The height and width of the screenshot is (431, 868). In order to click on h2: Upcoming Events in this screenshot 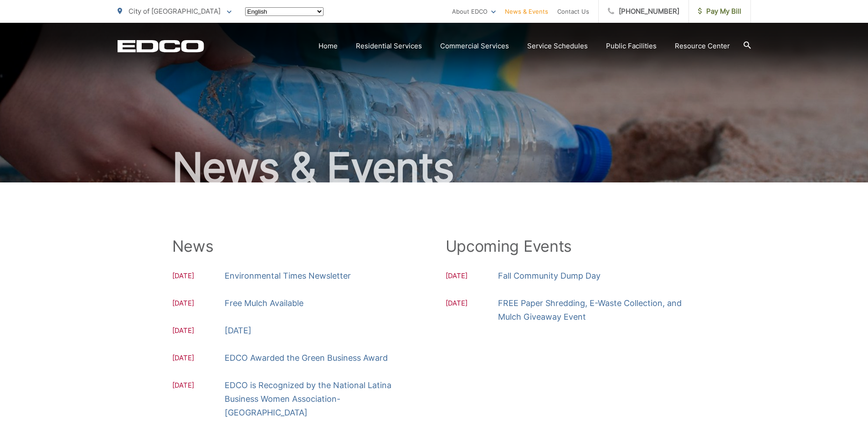, I will do `click(571, 246)`.